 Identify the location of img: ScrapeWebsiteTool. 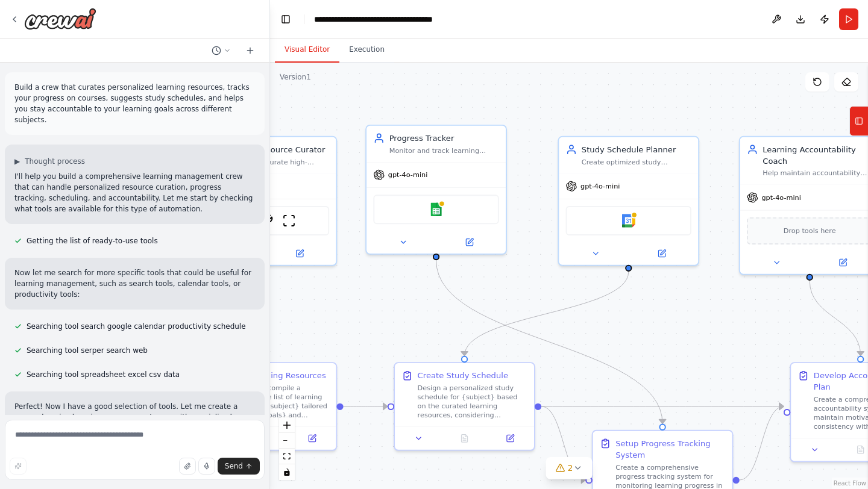
(289, 220).